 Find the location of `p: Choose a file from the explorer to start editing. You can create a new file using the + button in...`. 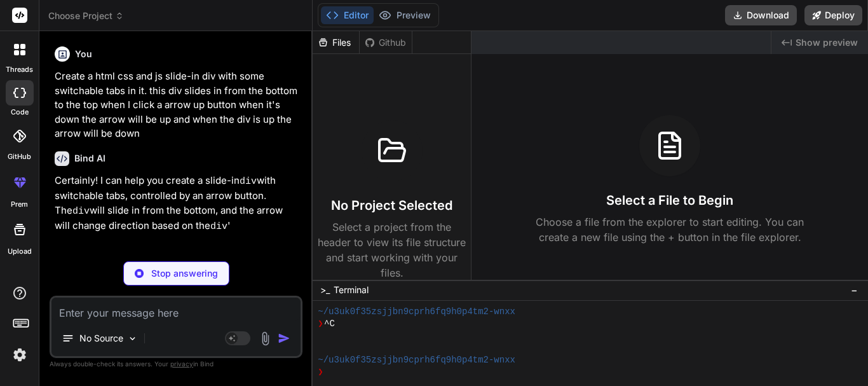

p: Choose a file from the explorer to start editing. You can create a new file using the + button in... is located at coordinates (670, 229).